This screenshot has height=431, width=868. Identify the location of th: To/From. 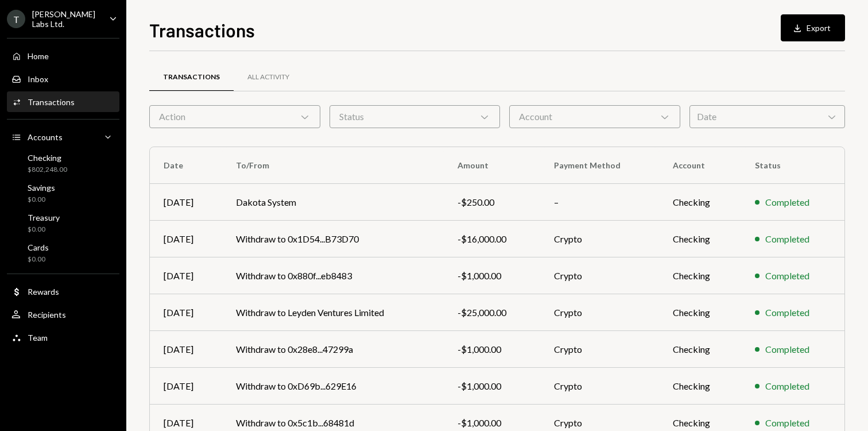
(333, 165).